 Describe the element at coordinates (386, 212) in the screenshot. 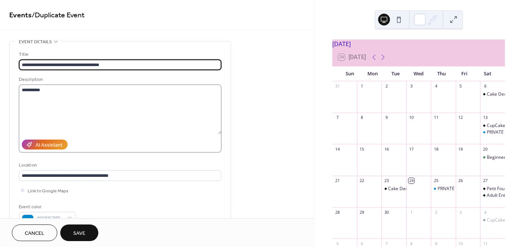

I see `div: 30` at that location.